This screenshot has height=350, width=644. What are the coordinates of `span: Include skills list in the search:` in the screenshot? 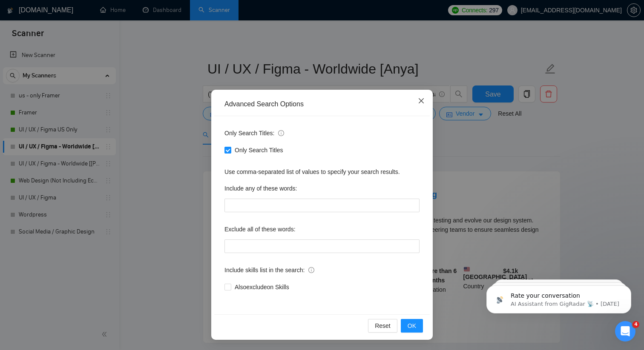 It's located at (269, 270).